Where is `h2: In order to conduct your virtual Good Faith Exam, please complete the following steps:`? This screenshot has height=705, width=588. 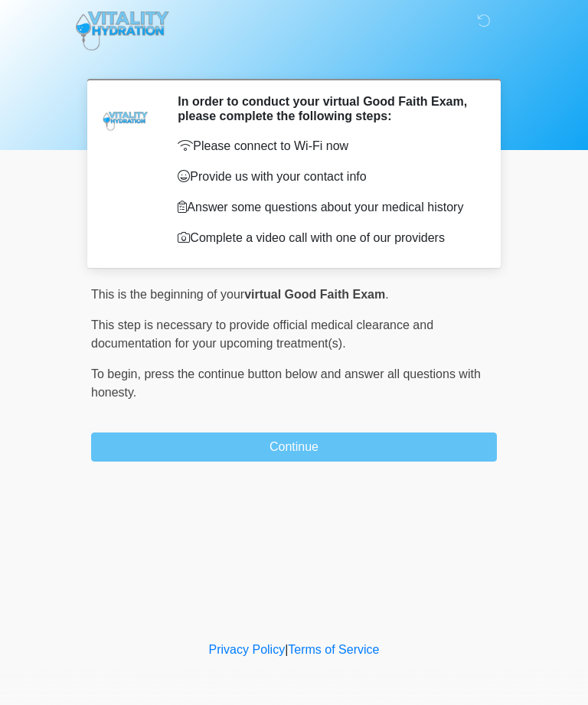 h2: In order to conduct your virtual Good Faith Exam, please complete the following steps: is located at coordinates (325, 109).